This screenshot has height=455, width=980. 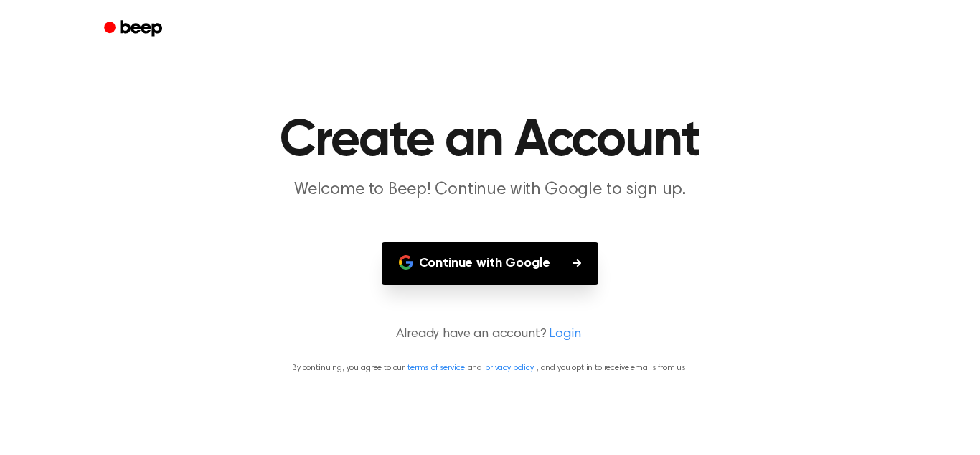 I want to click on a: Login, so click(x=564, y=334).